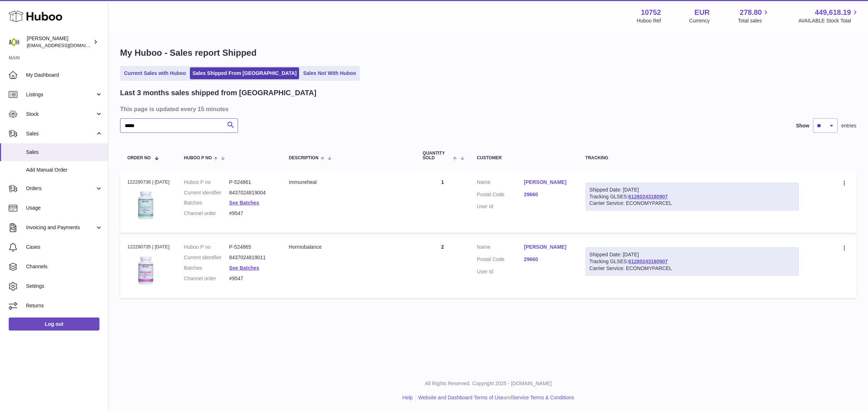 The width and height of the screenshot is (868, 412). Describe the element at coordinates (65, 266) in the screenshot. I see `span: Channels` at that location.